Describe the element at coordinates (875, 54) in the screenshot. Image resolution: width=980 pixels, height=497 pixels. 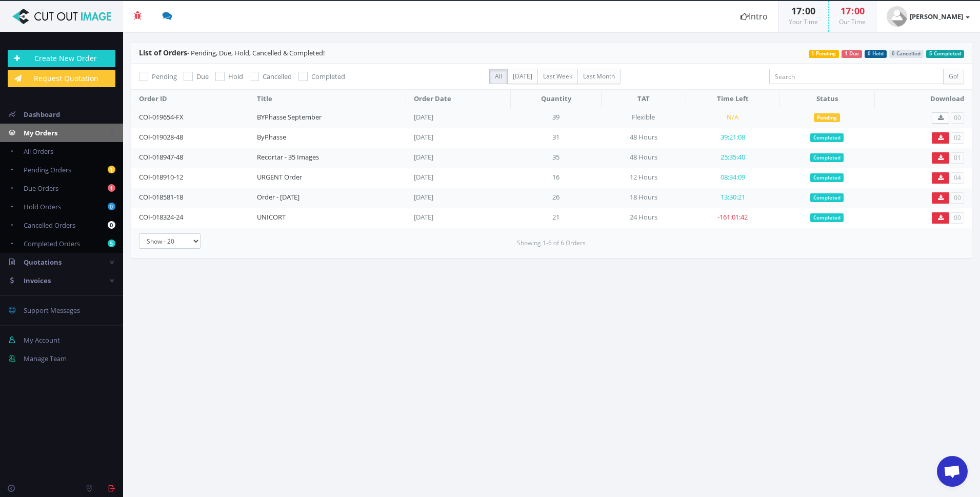
I see `span: 0 Hold` at that location.